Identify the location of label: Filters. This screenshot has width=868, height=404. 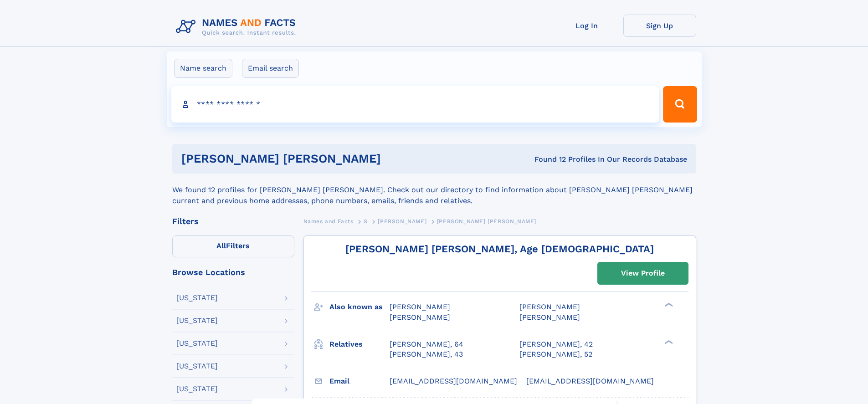
(233, 247).